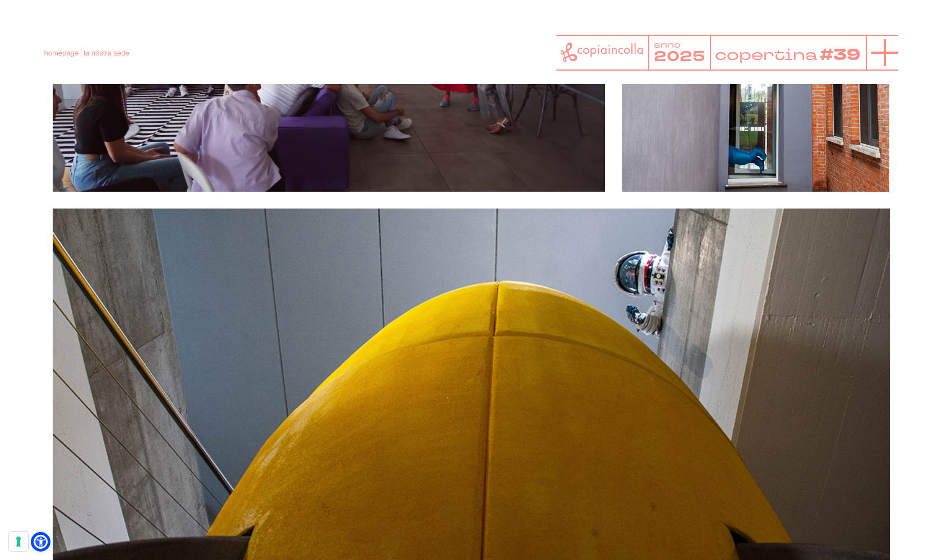  What do you see at coordinates (667, 45) in the screenshot?
I see `tspan: anno` at bounding box center [667, 45].